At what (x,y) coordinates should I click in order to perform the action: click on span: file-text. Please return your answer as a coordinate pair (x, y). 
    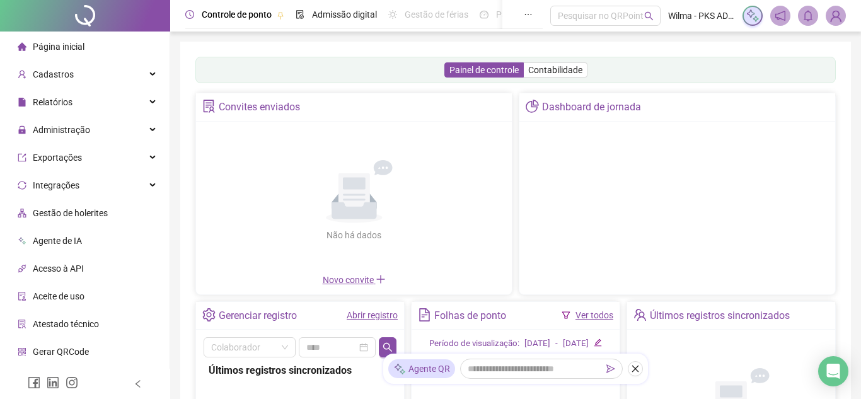
    Looking at the image, I should click on (424, 315).